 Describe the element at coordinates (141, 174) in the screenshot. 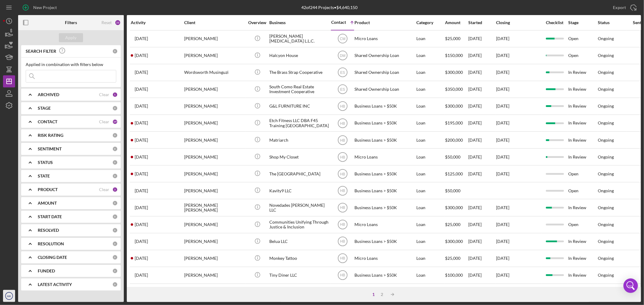

I see `time: 2025-07-31 15:31` at that location.